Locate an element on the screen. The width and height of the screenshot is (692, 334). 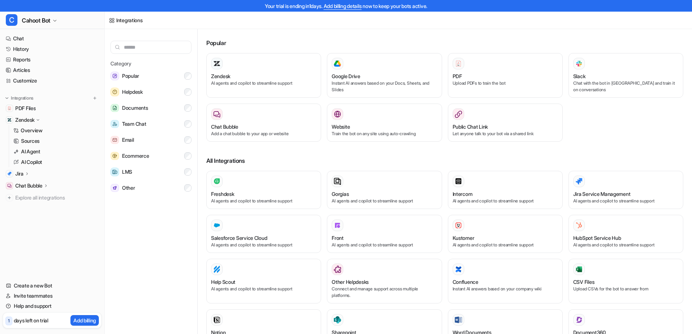
a: Create a new Bot is located at coordinates (52, 286).